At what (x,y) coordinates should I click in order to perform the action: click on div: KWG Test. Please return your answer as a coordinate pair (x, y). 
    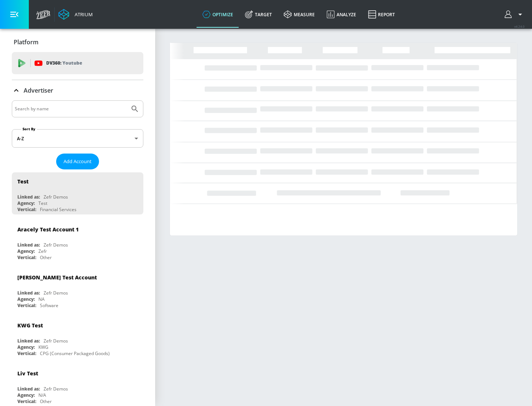
    Looking at the image, I should click on (30, 325).